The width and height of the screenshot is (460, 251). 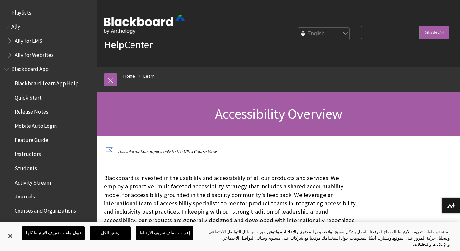 What do you see at coordinates (31, 139) in the screenshot?
I see `span: Feature Guide` at bounding box center [31, 139].